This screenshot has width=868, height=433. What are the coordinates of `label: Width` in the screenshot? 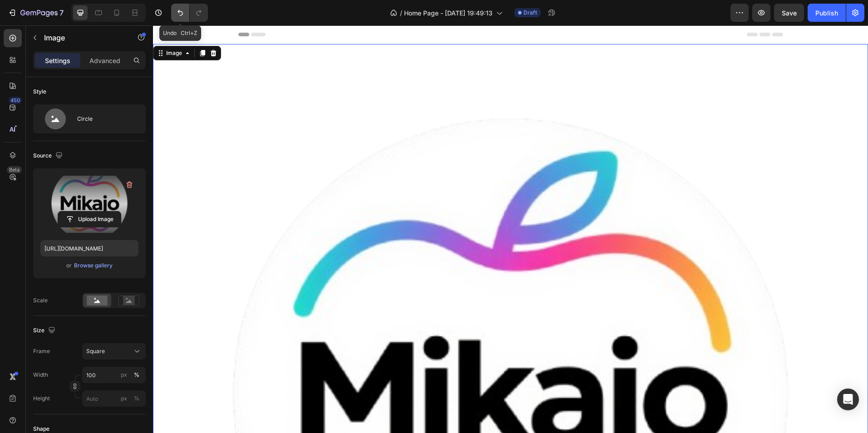 It's located at (41, 375).